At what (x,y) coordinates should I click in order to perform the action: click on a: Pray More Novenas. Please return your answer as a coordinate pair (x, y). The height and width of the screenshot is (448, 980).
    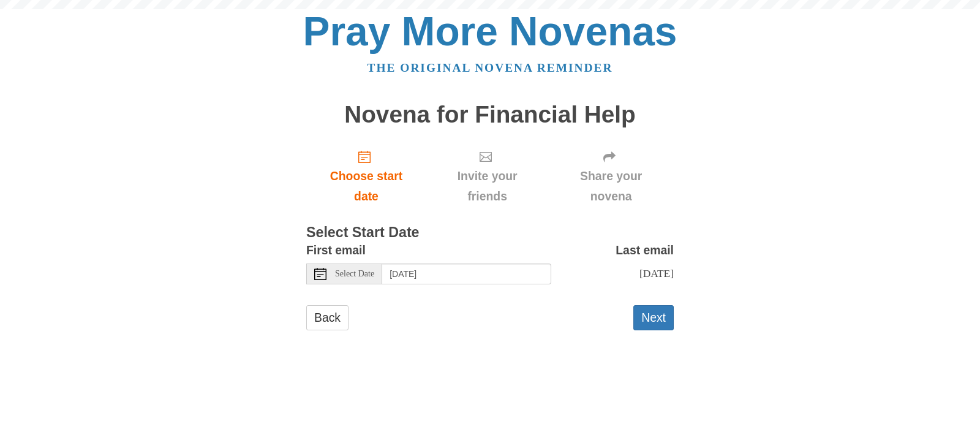
    Looking at the image, I should click on (490, 31).